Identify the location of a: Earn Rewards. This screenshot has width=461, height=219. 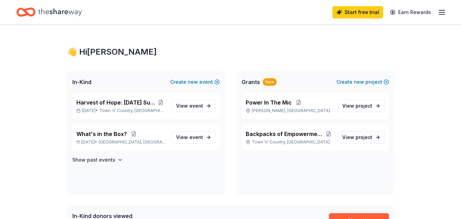
(411, 12).